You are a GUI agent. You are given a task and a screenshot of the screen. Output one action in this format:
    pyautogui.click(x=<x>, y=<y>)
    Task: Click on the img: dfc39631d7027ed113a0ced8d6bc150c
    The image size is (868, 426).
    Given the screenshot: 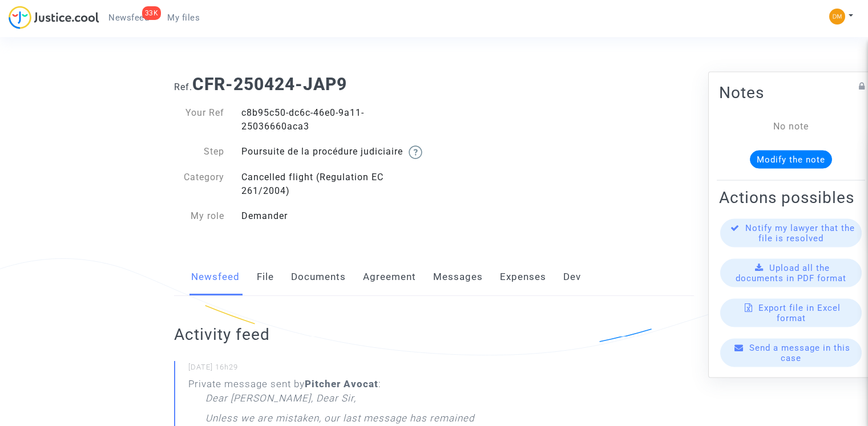 What is the action you would take?
    pyautogui.click(x=838, y=16)
    